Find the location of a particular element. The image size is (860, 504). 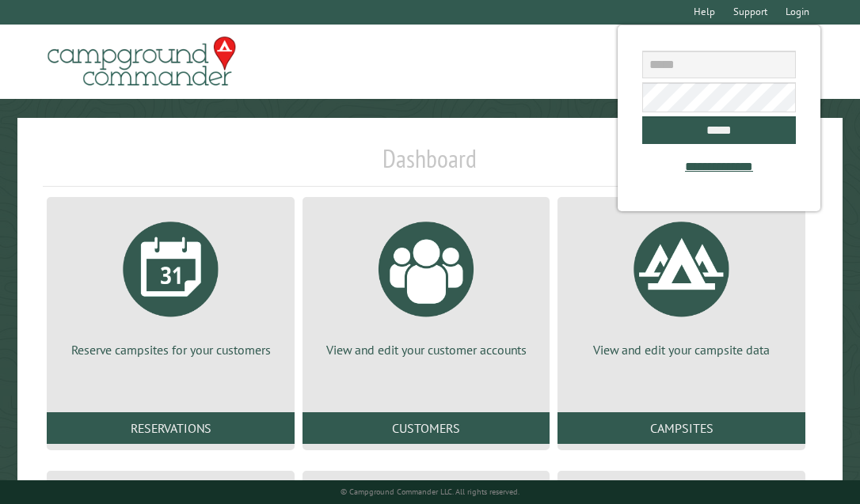

h1: Dashboard is located at coordinates (429, 165).